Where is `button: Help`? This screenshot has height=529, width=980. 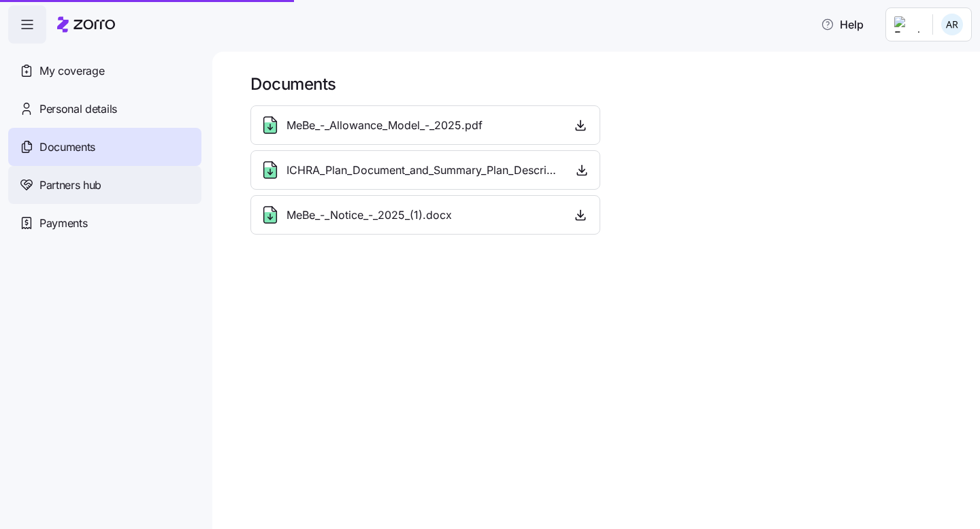
button: Help is located at coordinates (842, 24).